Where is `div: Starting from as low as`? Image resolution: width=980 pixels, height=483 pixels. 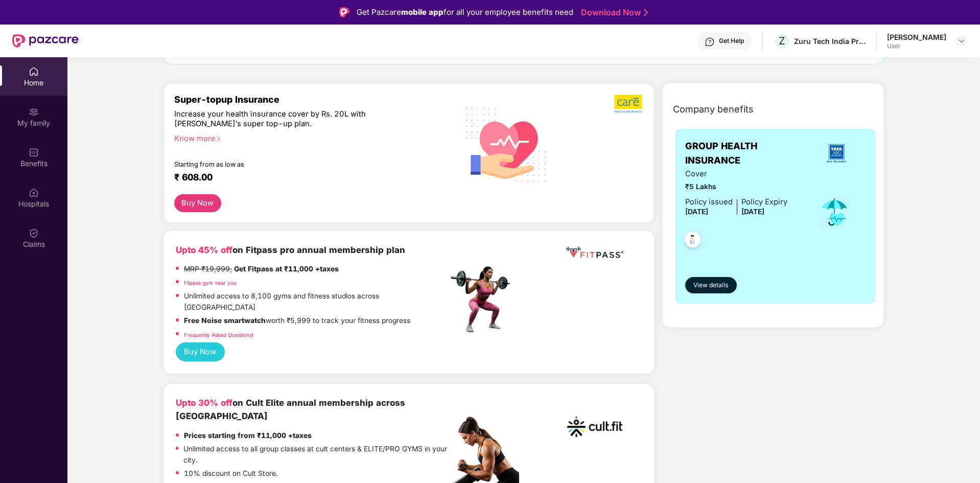
div: Starting from as low as is located at coordinates (289, 164).